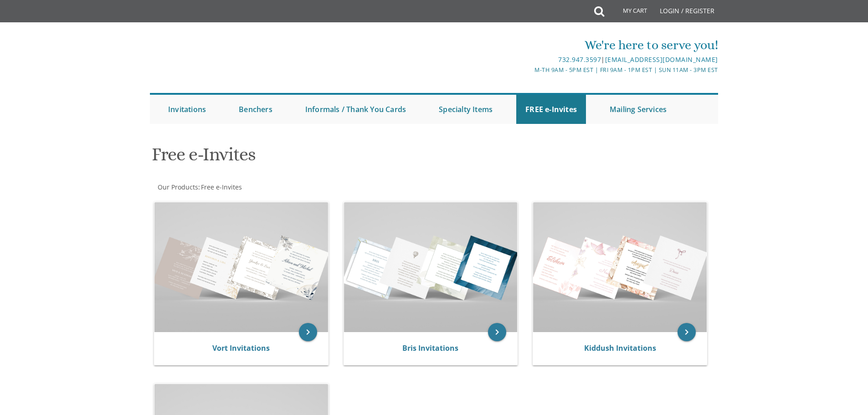  Describe the element at coordinates (580, 59) in the screenshot. I see `a: 732.947.3597` at that location.